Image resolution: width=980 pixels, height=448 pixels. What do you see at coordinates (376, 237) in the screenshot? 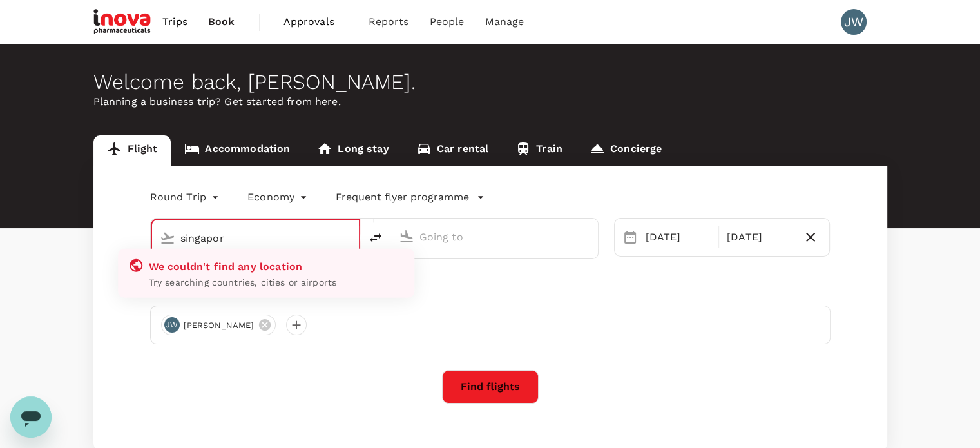
I see `button: delete` at bounding box center [376, 237].